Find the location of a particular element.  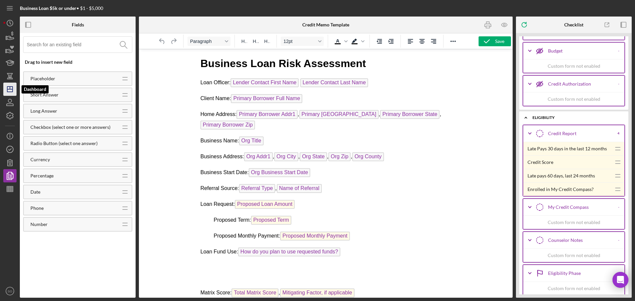

p: Loan Request: is located at coordinates (131, 156).